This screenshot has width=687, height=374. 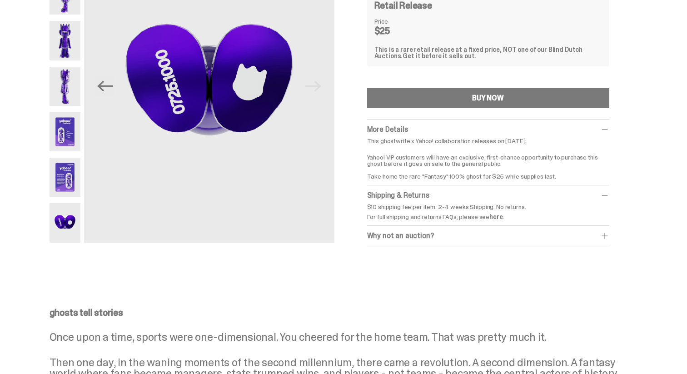 I want to click on dt: Price, so click(x=397, y=21).